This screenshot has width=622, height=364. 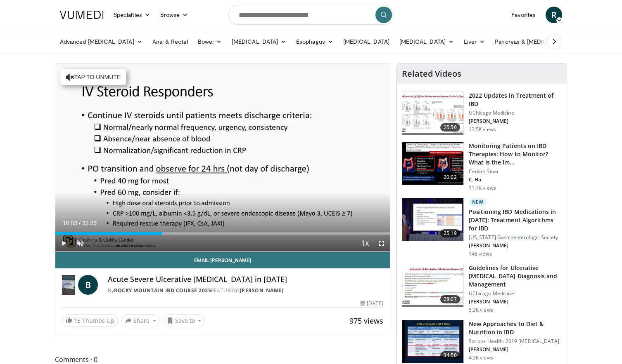 What do you see at coordinates (432, 74) in the screenshot?
I see `h4: Related Videos` at bounding box center [432, 74].